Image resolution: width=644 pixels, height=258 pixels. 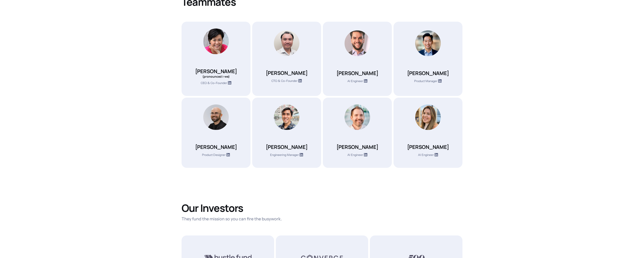 I want to click on a: Engineering Manager, so click(x=286, y=155).